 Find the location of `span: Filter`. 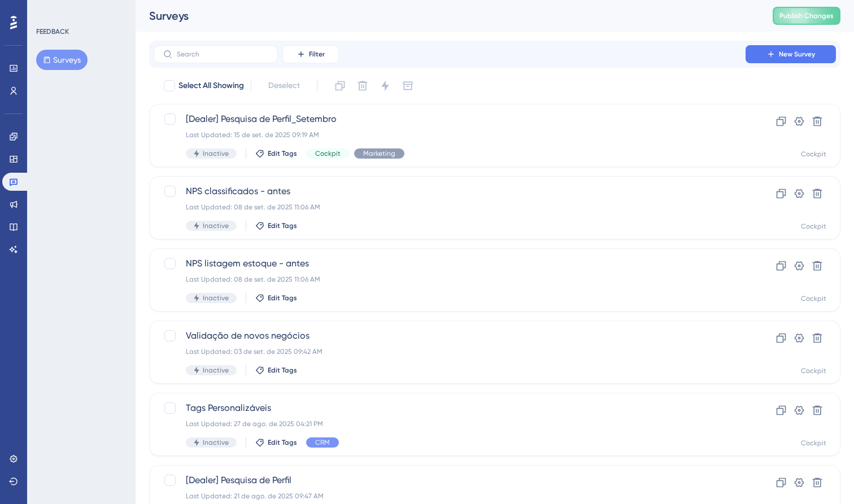

span: Filter is located at coordinates (317, 54).